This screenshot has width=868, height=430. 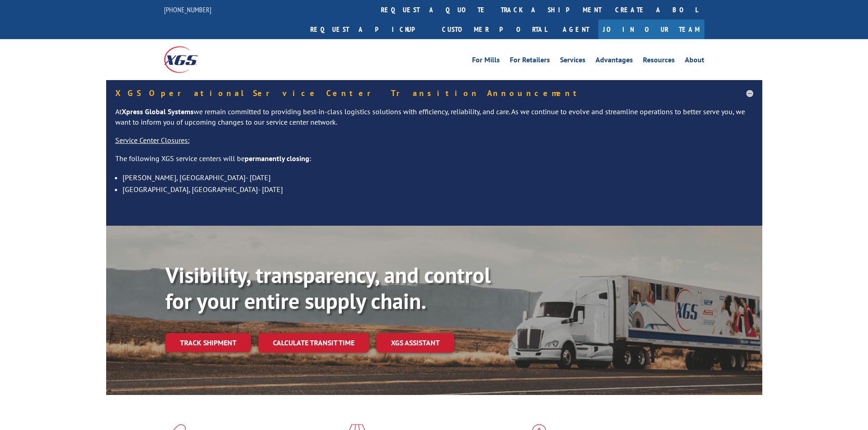 I want to click on a: Join Our Team, so click(x=651, y=29).